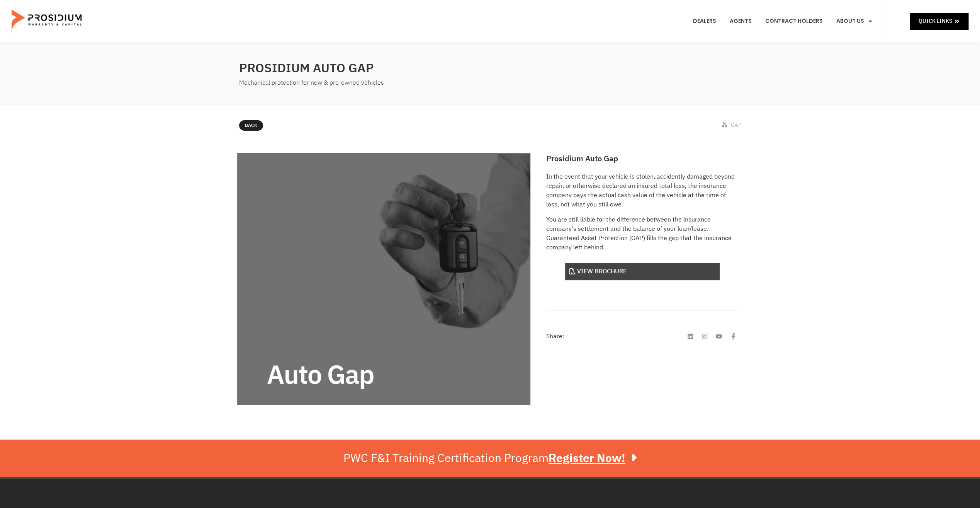 This screenshot has height=508, width=980. I want to click on h4: Share:, so click(555, 336).